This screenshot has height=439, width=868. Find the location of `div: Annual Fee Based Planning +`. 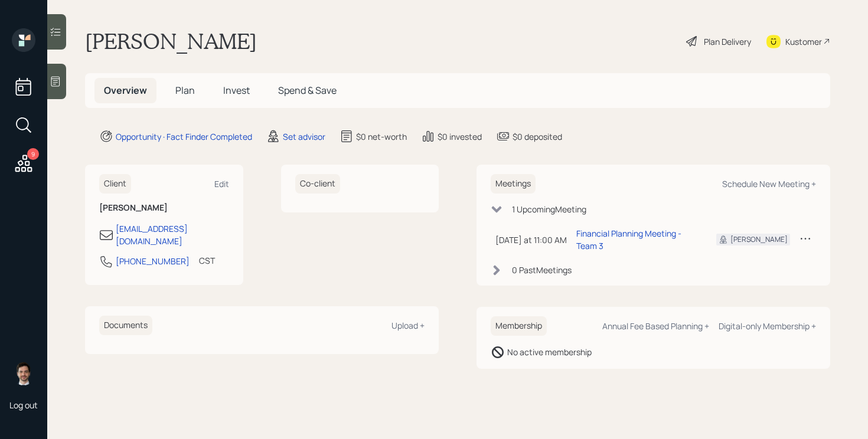

div: Annual Fee Based Planning + is located at coordinates (656, 326).